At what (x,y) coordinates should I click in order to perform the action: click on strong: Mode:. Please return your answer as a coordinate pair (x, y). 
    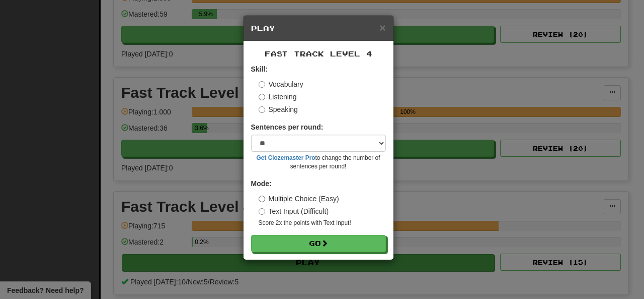
    Looking at the image, I should click on (261, 183).